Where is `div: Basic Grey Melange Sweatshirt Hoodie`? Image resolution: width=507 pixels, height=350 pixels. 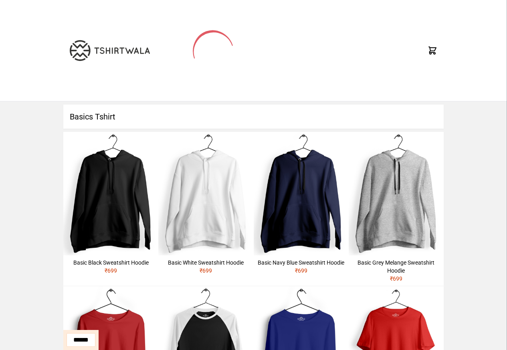 div: Basic Grey Melange Sweatshirt Hoodie is located at coordinates (396, 266).